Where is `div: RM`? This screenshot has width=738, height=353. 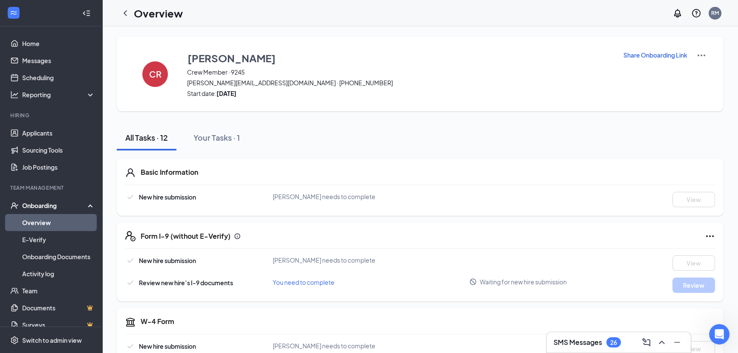
div: RM is located at coordinates (715, 13).